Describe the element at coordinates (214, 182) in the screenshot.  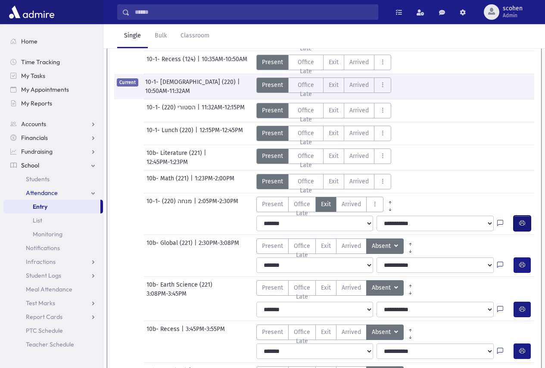
I see `span: 1:23PM-2:00PM` at that location.